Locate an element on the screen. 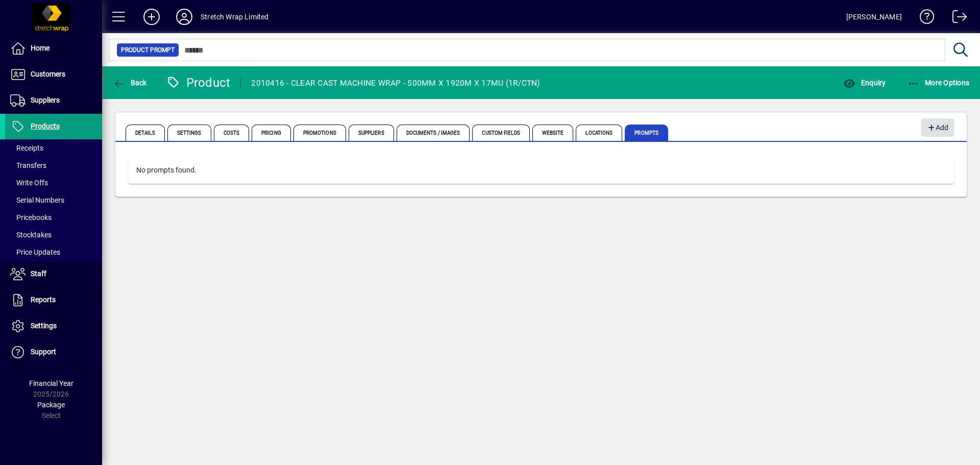  div: 2010416 - CLEAR CAST MACHINE WRAP - 500MM X 1920M X 17MU (1R/CTN) is located at coordinates (395, 83).